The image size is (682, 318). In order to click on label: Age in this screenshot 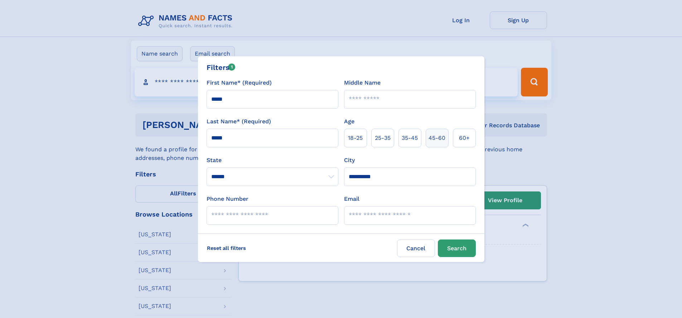, I will do `click(349, 121)`.